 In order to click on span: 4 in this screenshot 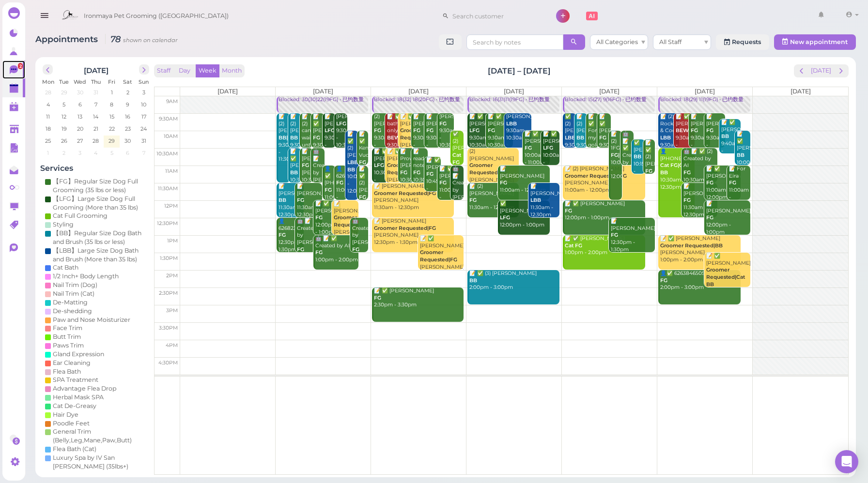, I will do `click(48, 105)`.